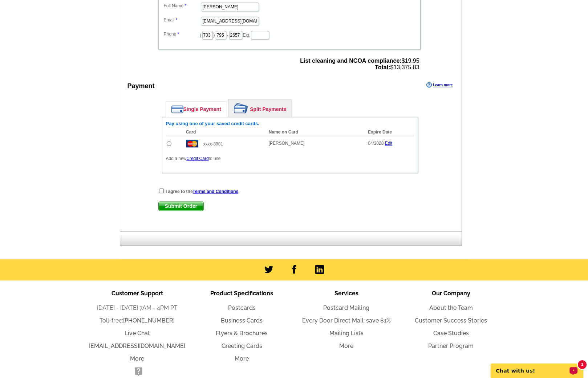 Image resolution: width=588 pixels, height=378 pixels. I want to click on a: Edit, so click(389, 143).